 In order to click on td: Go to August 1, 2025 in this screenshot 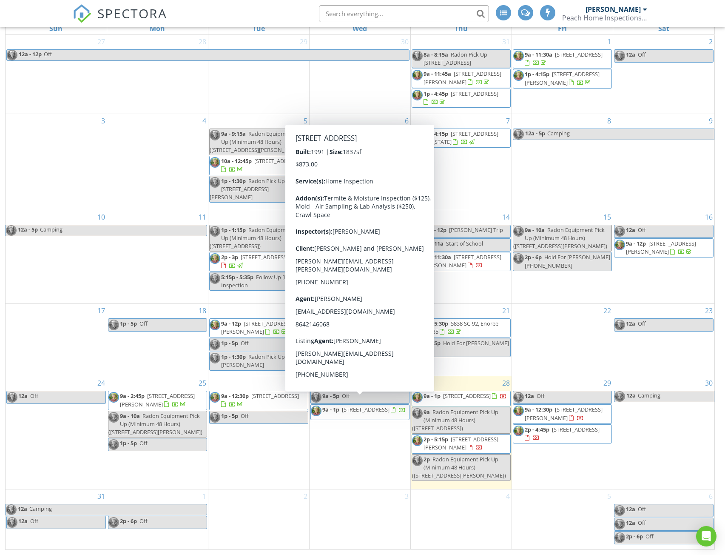, I will do `click(563, 74)`.